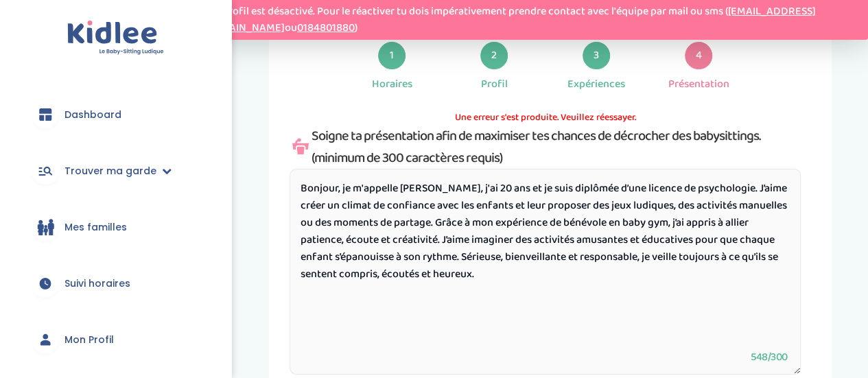 The width and height of the screenshot is (868, 378). I want to click on span: Mon Profil, so click(89, 340).